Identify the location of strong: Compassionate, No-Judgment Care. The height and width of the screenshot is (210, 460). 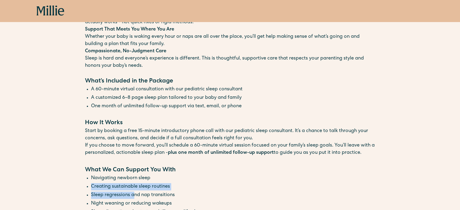
(126, 51).